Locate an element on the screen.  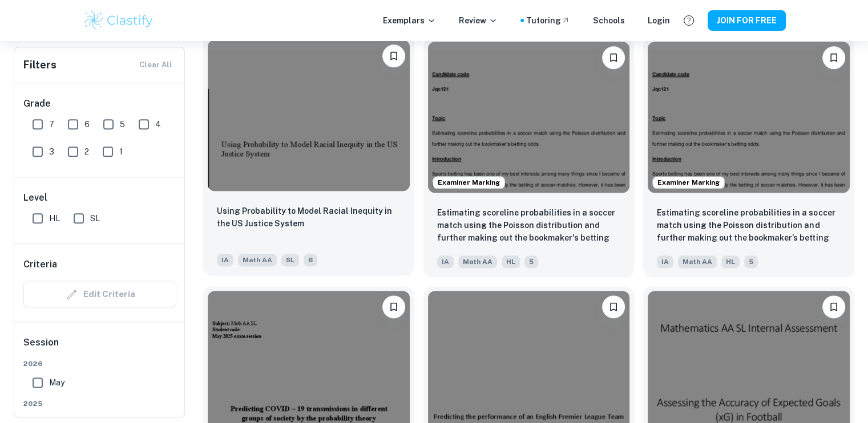
p: Exemplars is located at coordinates (409, 21).